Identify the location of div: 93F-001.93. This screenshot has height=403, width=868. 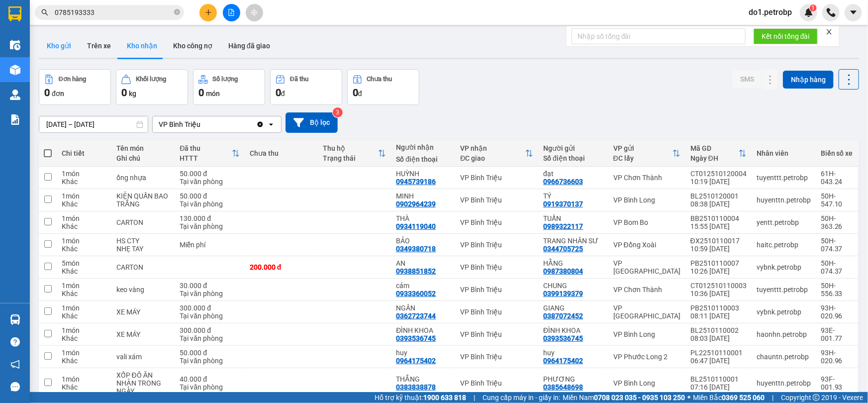
(837, 383).